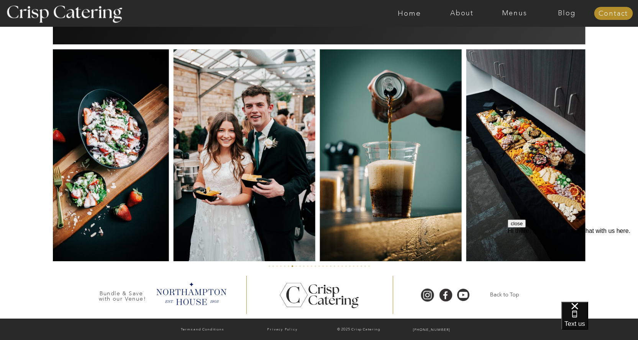 This screenshot has width=638, height=340. I want to click on li: Page dot 27, so click(369, 267).